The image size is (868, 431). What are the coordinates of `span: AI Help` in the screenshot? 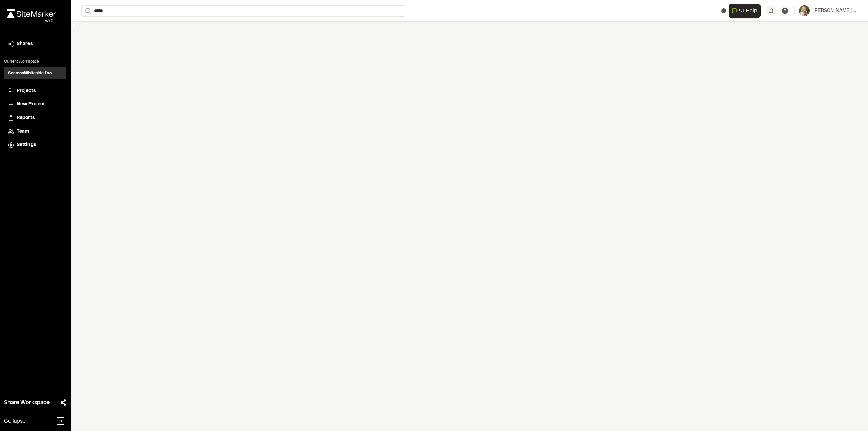 It's located at (748, 11).